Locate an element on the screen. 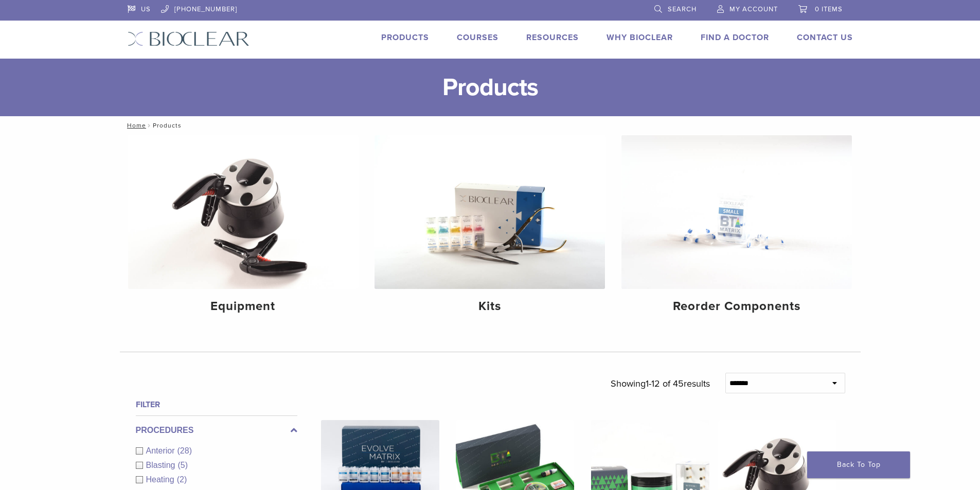 Image resolution: width=980 pixels, height=490 pixels. label: Procedures is located at coordinates (217, 430).